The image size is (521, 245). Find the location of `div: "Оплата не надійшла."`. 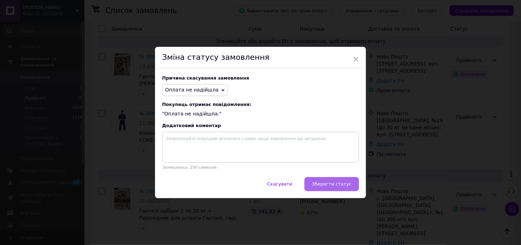

div: "Оплата не надійшла." is located at coordinates (261, 109).